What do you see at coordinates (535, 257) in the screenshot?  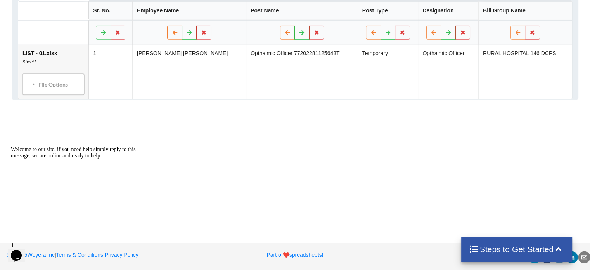 I see `div: twitter` at bounding box center [535, 257].